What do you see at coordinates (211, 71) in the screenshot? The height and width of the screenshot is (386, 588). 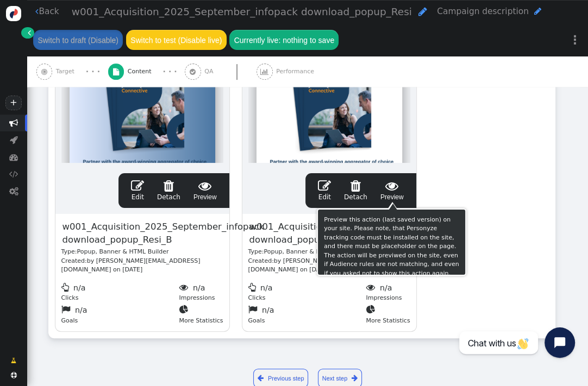 I see `span: QA` at bounding box center [211, 71].